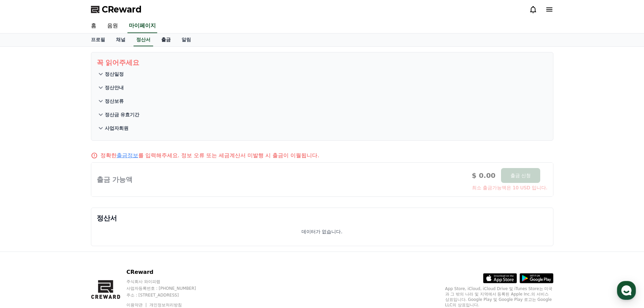  I want to click on a: 마이페이지, so click(142, 26).